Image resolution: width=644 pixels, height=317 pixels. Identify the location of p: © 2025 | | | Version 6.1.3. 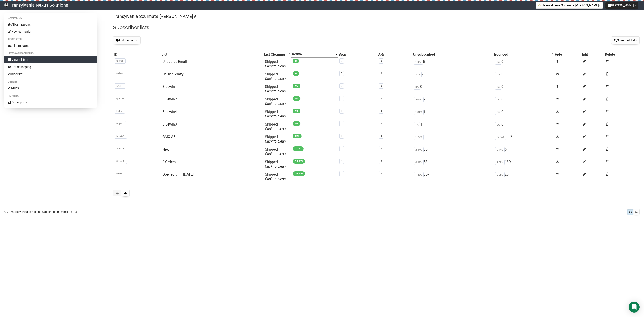
(41, 212).